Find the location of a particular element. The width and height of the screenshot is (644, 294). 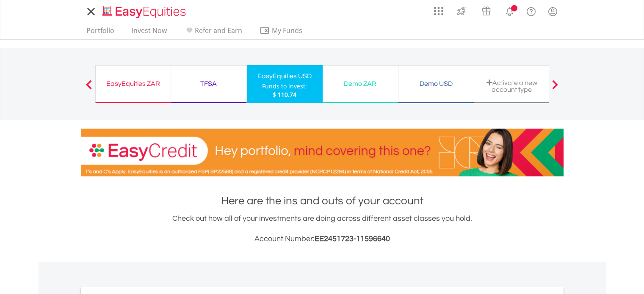

a: Portfolio is located at coordinates (100, 33).